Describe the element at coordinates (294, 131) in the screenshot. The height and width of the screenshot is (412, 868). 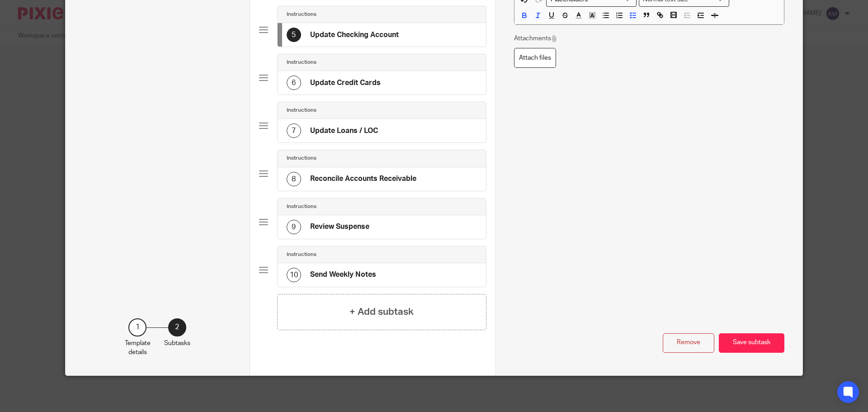
I see `div: 7` at that location.